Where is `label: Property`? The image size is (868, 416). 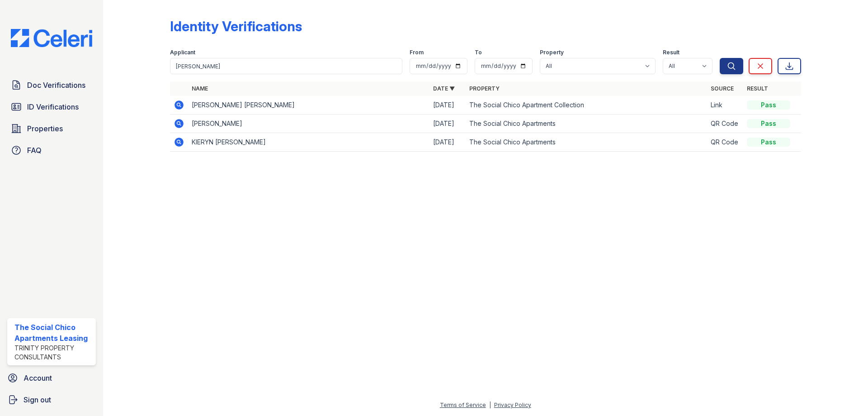
label: Property is located at coordinates (551, 52).